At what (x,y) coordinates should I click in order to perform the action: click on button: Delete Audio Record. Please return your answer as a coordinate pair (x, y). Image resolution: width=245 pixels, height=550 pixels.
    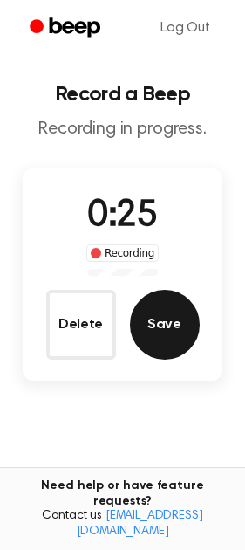
    Looking at the image, I should click on (81, 325).